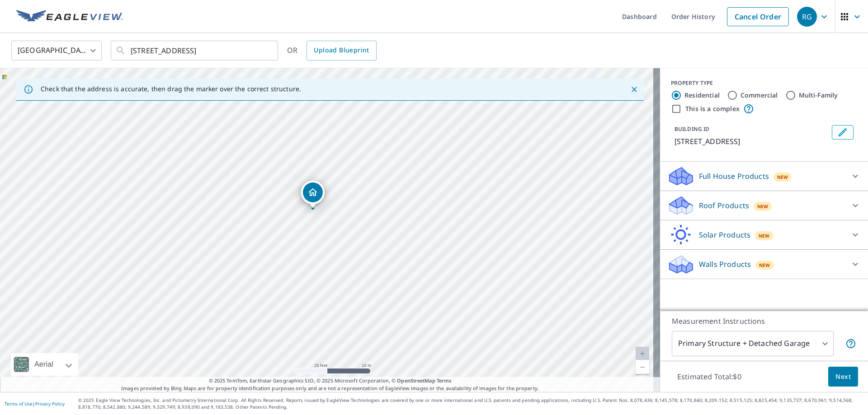 The height and width of the screenshot is (415, 868). Describe the element at coordinates (725, 265) in the screenshot. I see `p: Walls Products` at that location.